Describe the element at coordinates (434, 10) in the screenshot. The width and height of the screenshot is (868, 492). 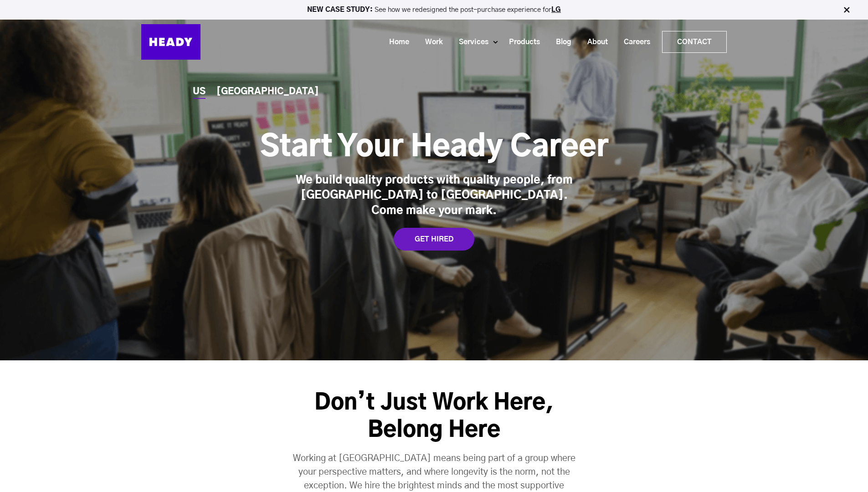
I see `p: See how we redesigned the post-purchase experience for` at that location.